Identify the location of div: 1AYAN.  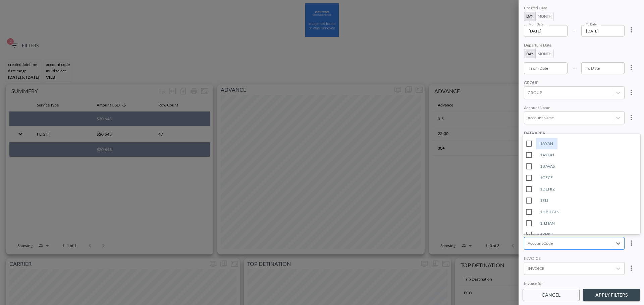
(547, 144).